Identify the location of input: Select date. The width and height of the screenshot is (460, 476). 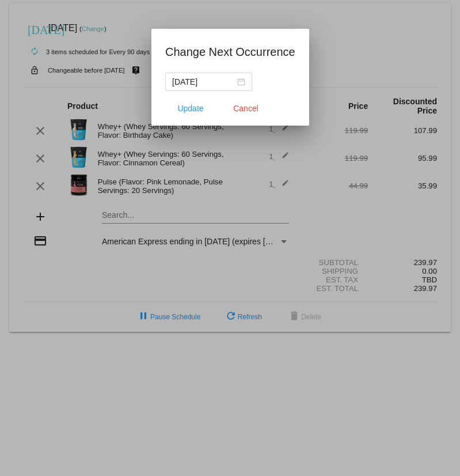
(203, 82).